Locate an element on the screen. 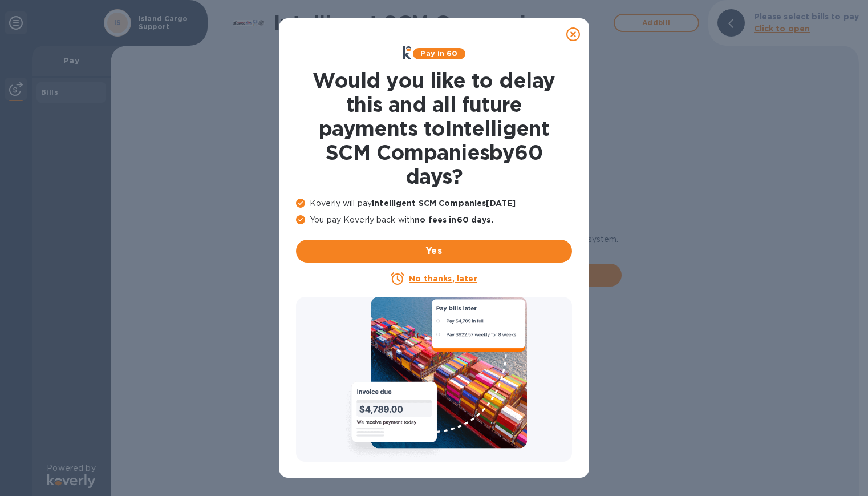 The width and height of the screenshot is (868, 496). b: no fees in 60 days . is located at coordinates (453, 220).